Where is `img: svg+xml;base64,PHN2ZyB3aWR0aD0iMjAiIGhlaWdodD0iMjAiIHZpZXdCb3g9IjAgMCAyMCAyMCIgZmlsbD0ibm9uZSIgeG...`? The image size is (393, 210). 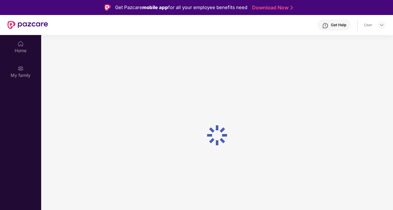
img: svg+xml;base64,PHN2ZyB3aWR0aD0iMjAiIGhlaWdodD0iMjAiIHZpZXdCb3g9IjAgMCAyMCAyMCIgZmlsbD0ibm9uZSIgeG... is located at coordinates (21, 68).